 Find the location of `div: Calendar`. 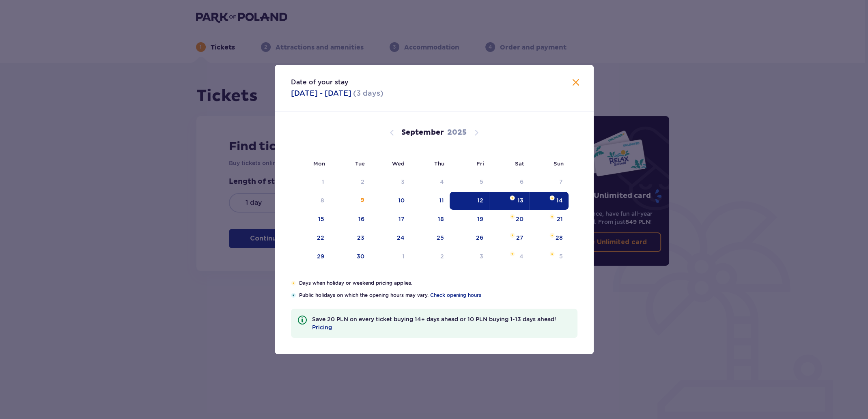

div: Calendar is located at coordinates (434, 196).